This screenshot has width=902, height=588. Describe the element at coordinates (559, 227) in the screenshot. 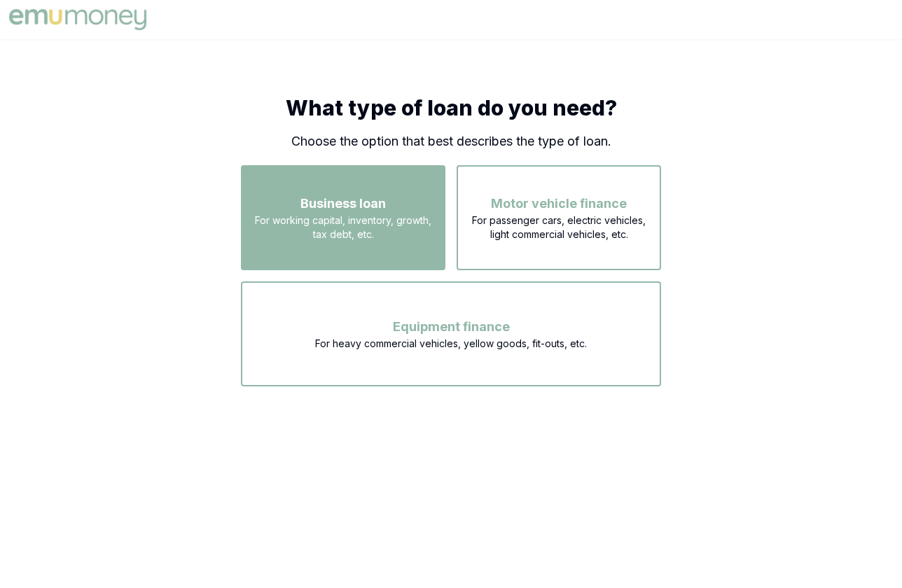

I see `span: For passenger cars, electric vehicles, light commercial vehicles, etc.` at that location.